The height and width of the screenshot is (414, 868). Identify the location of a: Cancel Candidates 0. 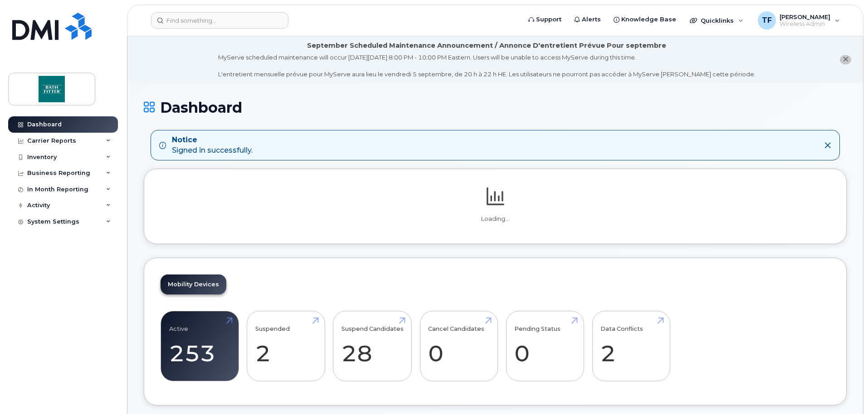
(459, 346).